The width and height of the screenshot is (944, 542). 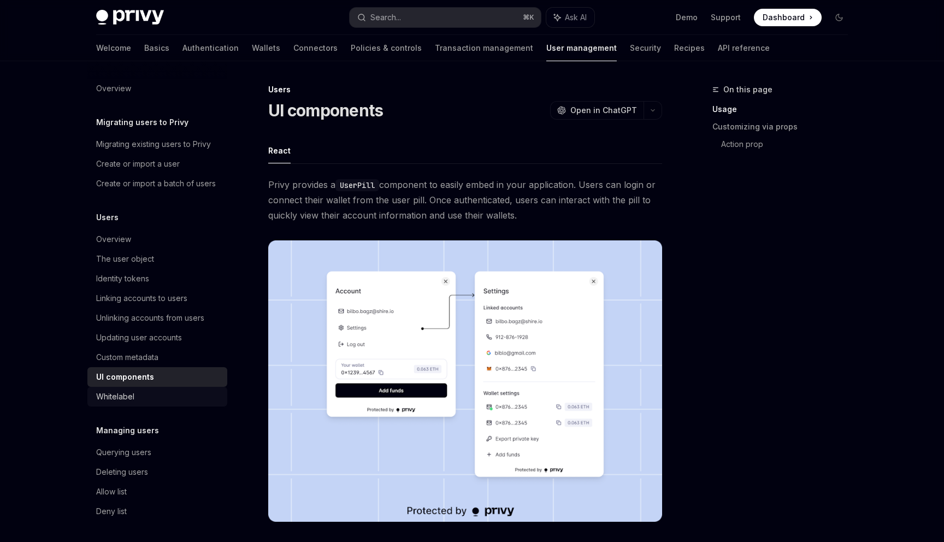 What do you see at coordinates (744, 48) in the screenshot?
I see `a: API reference` at bounding box center [744, 48].